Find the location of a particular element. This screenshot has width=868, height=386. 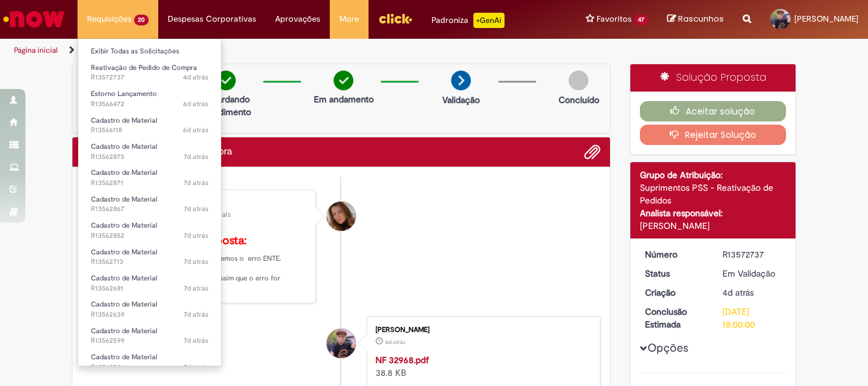

strong: NF 32968.pdf is located at coordinates (402, 360).